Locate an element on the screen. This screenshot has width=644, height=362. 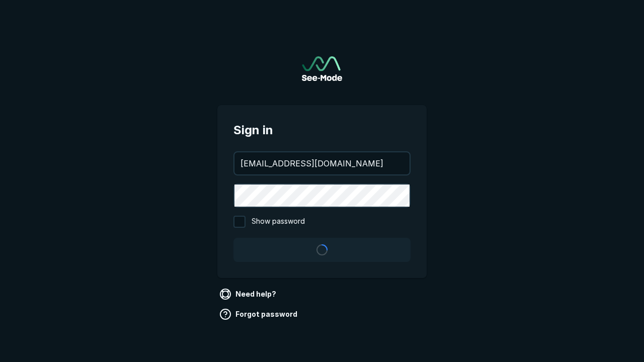
a: Forgot password is located at coordinates (259, 314).